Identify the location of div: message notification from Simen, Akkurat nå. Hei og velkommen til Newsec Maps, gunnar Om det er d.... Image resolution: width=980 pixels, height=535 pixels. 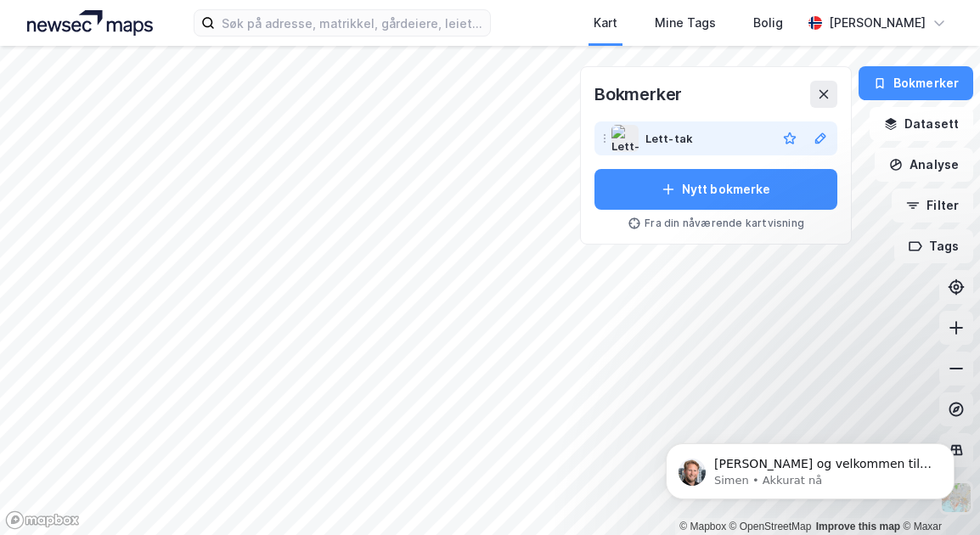
(170, 64).